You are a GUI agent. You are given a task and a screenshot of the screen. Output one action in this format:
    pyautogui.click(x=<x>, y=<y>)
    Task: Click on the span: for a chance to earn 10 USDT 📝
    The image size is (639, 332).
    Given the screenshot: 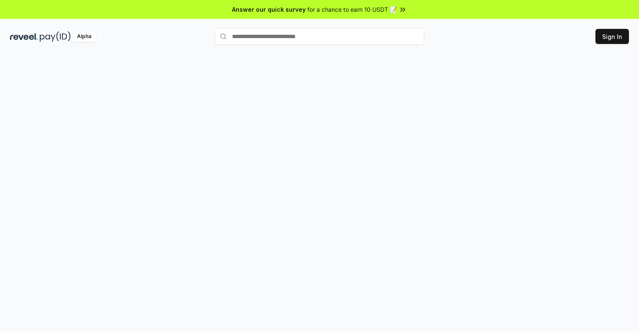 What is the action you would take?
    pyautogui.click(x=352, y=9)
    